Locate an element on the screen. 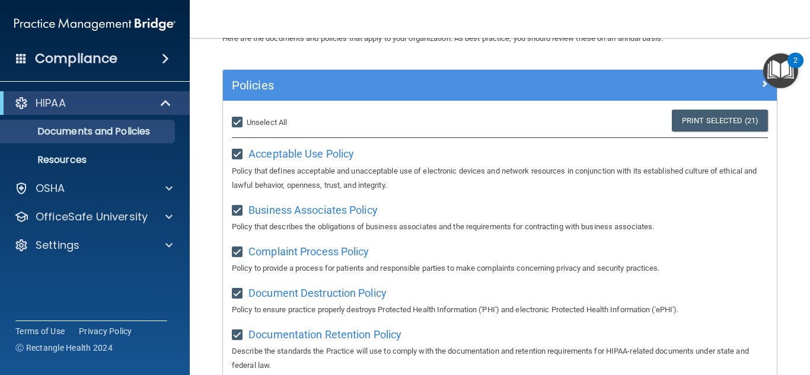  p: Settings is located at coordinates (58, 245).